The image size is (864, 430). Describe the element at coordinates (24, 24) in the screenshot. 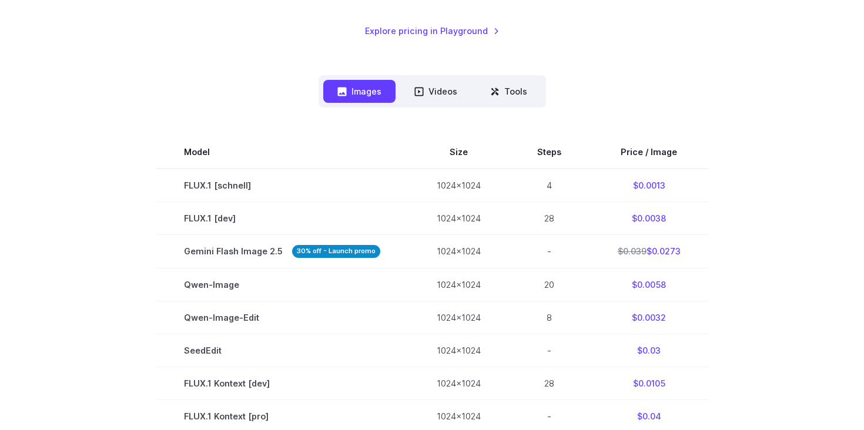

I see `img: logo_orange.svg` at that location.